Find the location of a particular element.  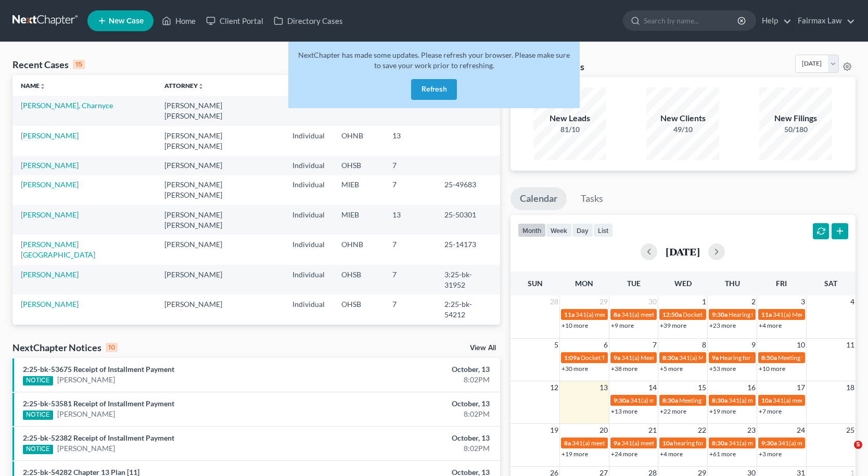

span: 15 is located at coordinates (702, 388).